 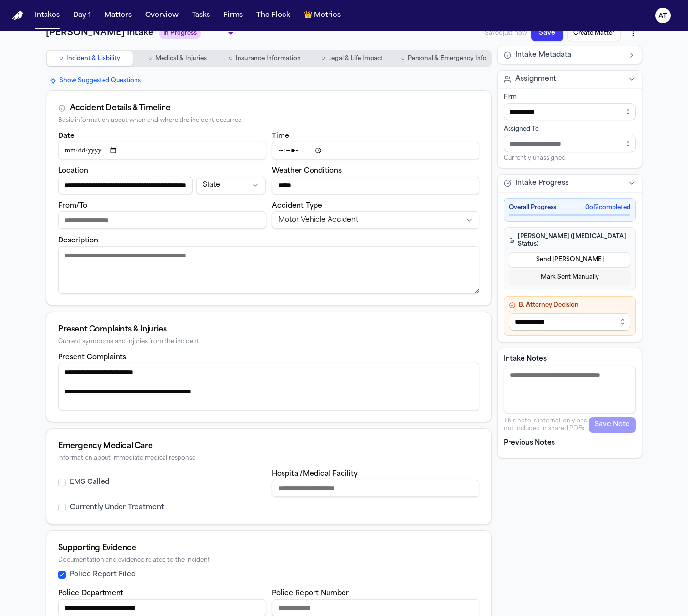 What do you see at coordinates (310, 593) in the screenshot?
I see `label: Police Report Number` at bounding box center [310, 593].